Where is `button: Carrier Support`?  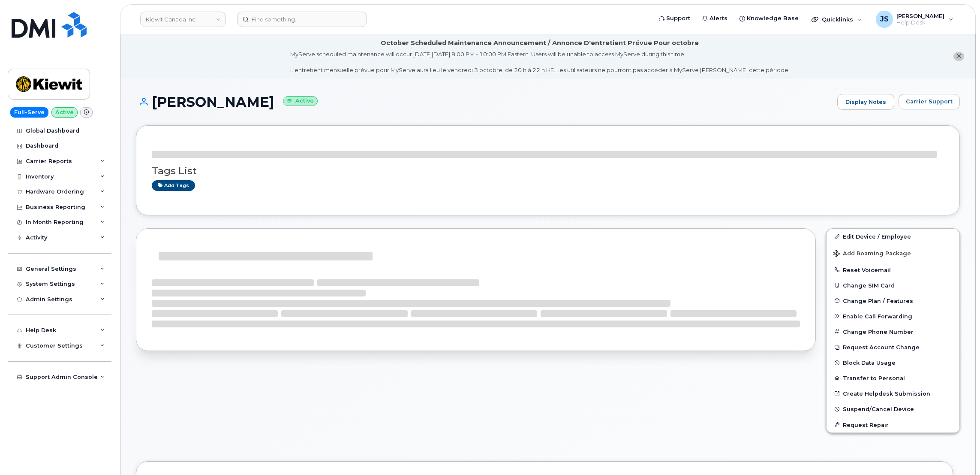 button: Carrier Support is located at coordinates (929, 102).